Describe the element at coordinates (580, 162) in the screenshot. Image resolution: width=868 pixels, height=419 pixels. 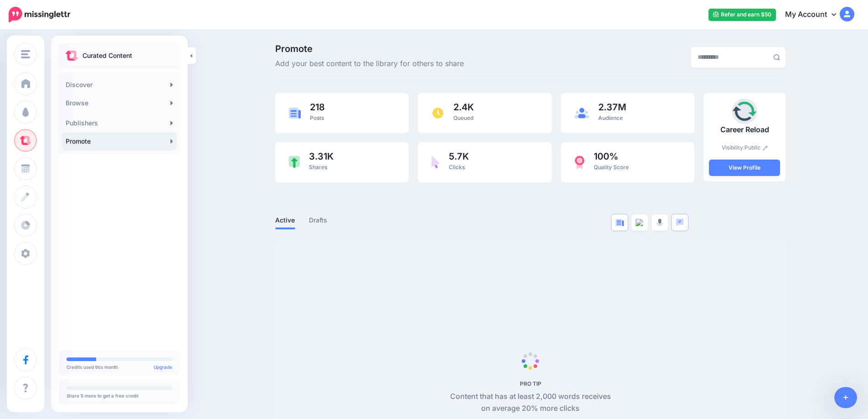
I see `img: prize-red.png` at that location.